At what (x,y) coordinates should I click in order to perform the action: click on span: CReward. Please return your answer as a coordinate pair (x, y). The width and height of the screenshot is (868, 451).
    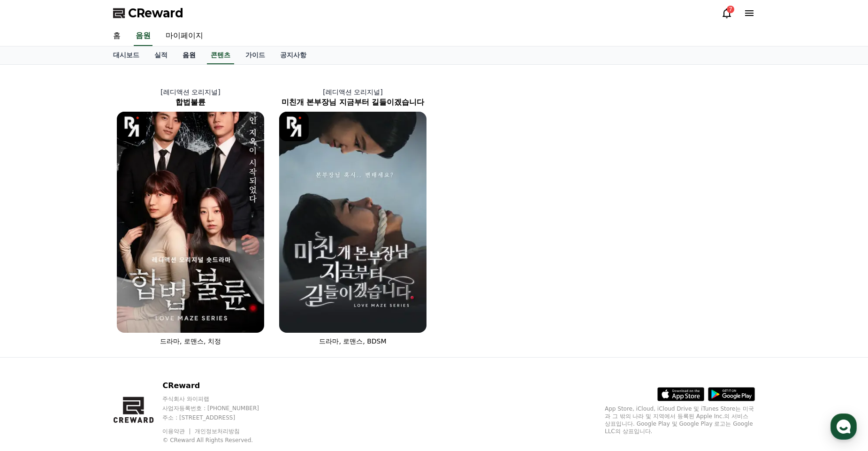
    Looking at the image, I should click on (156, 13).